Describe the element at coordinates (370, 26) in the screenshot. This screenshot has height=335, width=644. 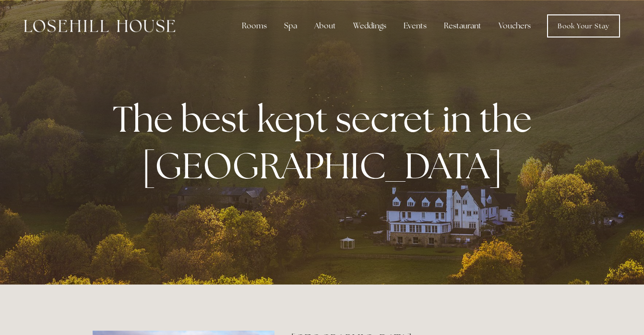
I see `div: Weddings` at that location.